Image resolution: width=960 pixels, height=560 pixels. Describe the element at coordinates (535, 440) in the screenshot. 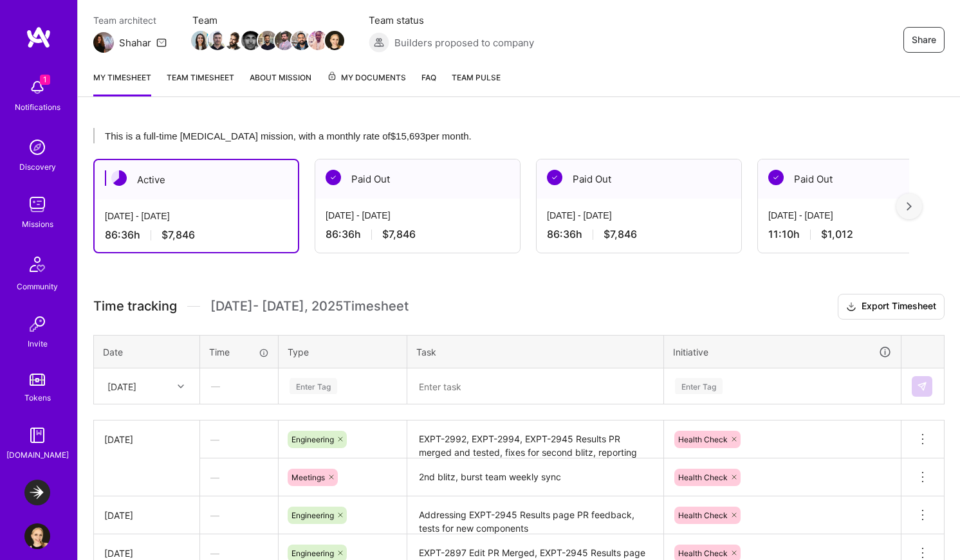

I see `textarea: EXPT-2992, EXPT-2994, EXPT-2945 Results PR merged and tested, fixes for second blitz, reporting` at that location.